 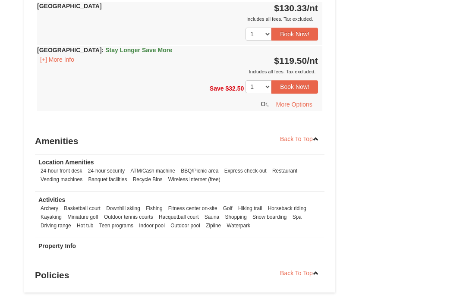 What do you see at coordinates (212, 217) in the screenshot?
I see `li: Sauna` at bounding box center [212, 217].